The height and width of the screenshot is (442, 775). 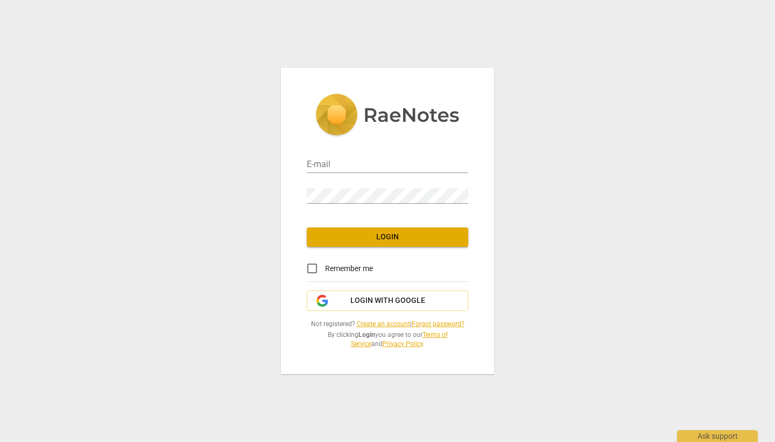 What do you see at coordinates (400, 339) in the screenshot?
I see `a: Terms of Service` at bounding box center [400, 339].